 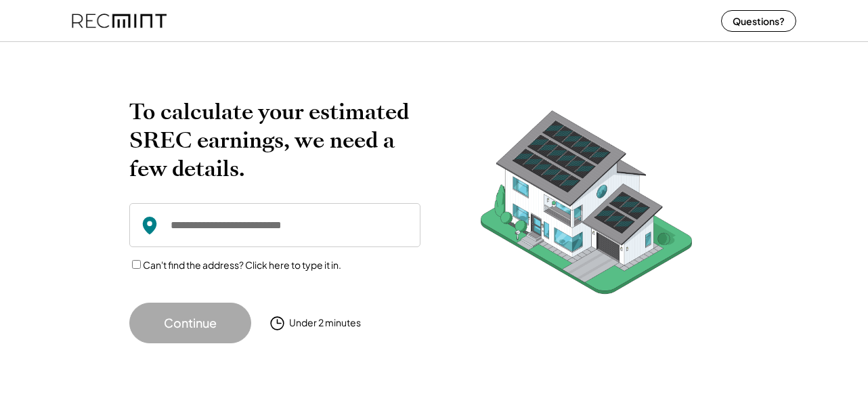 What do you see at coordinates (275, 140) in the screenshot?
I see `h2: To calculate your estimated SREC earnings, we need a few details.` at bounding box center [275, 140].